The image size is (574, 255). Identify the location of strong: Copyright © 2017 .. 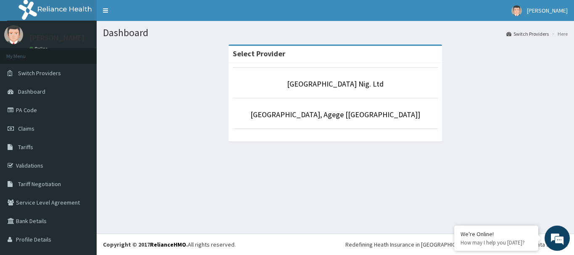
(145, 245).